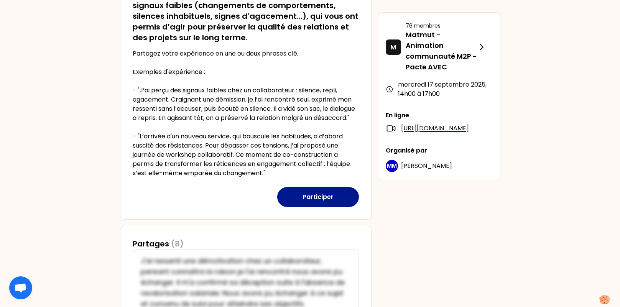  What do you see at coordinates (439, 89) in the screenshot?
I see `div: mercredi 17 septembre 2025 , 14h00 à 17h00` at bounding box center [439, 89].